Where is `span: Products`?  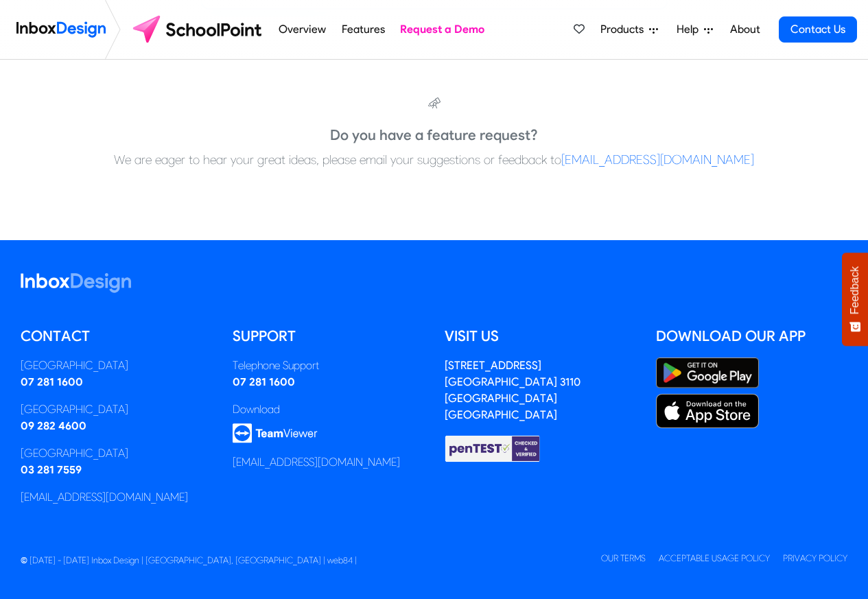 span: Products is located at coordinates (625, 30).